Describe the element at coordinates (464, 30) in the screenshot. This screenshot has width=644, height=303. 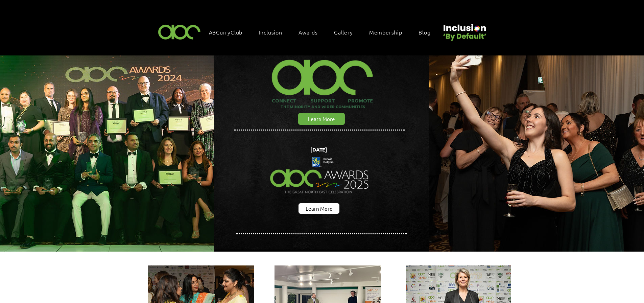
I see `img: Untitled design (22).png` at that location.